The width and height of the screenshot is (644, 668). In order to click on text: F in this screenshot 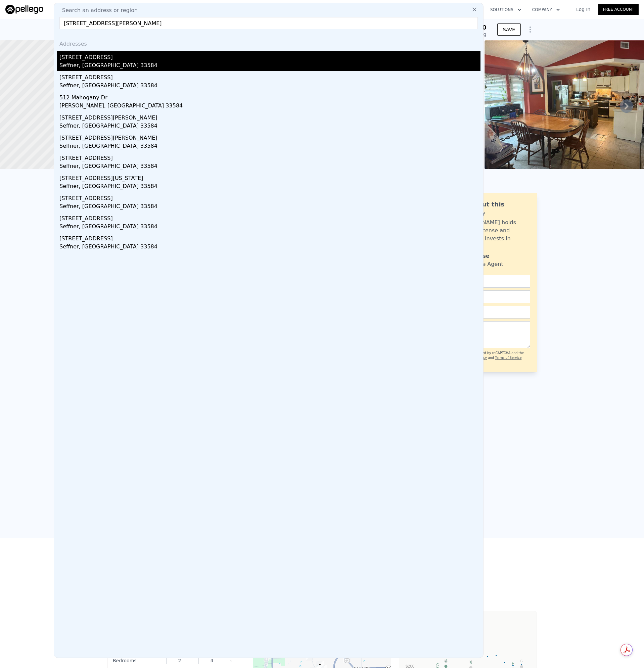, I will do `click(513, 663)`.